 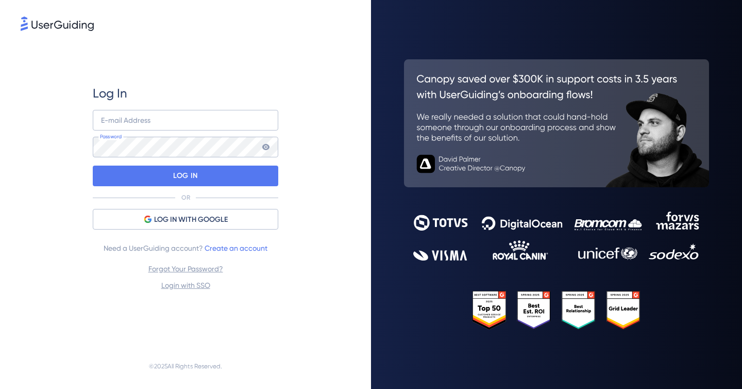 I want to click on span: Log In, so click(x=110, y=93).